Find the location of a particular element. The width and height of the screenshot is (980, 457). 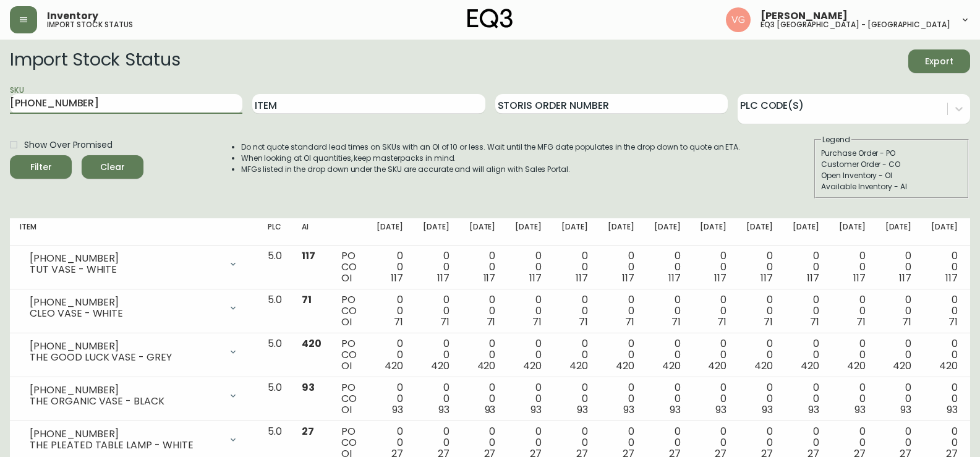

div: THE PLEATED TABLE LAMP - WHITE is located at coordinates (124, 445).